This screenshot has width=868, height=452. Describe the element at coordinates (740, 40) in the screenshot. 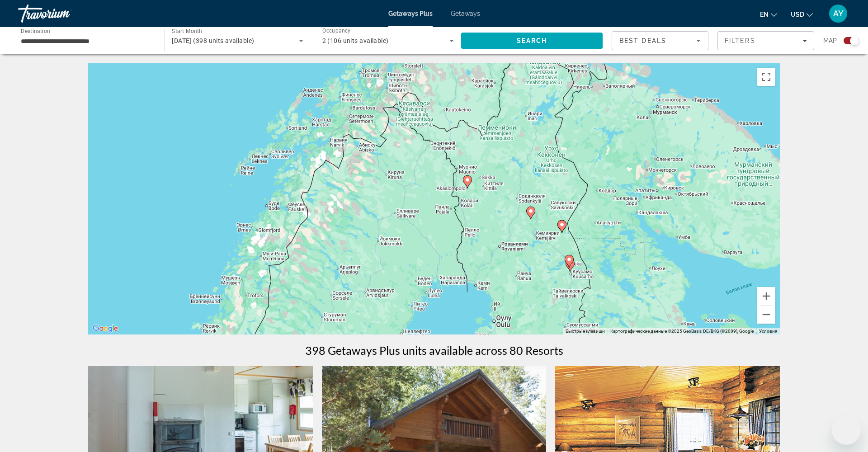

I see `span: Filters` at that location.